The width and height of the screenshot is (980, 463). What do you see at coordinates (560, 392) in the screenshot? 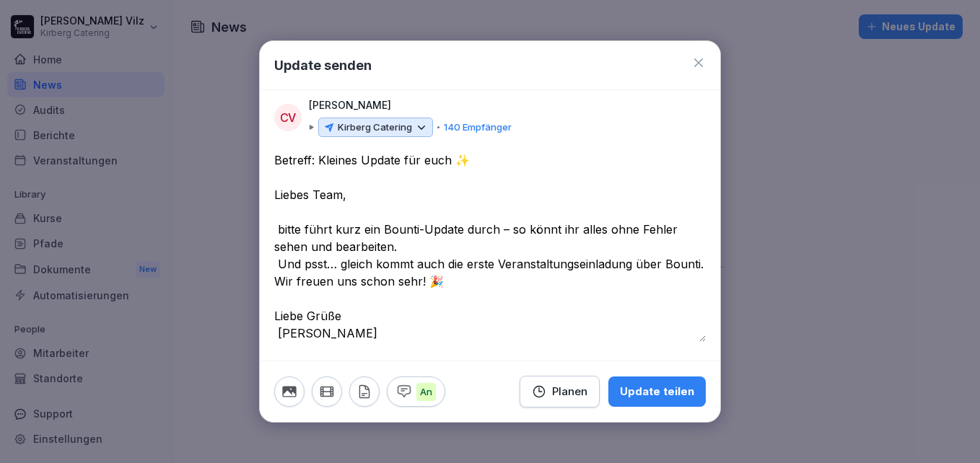
I see `div: Planen` at bounding box center [560, 392].